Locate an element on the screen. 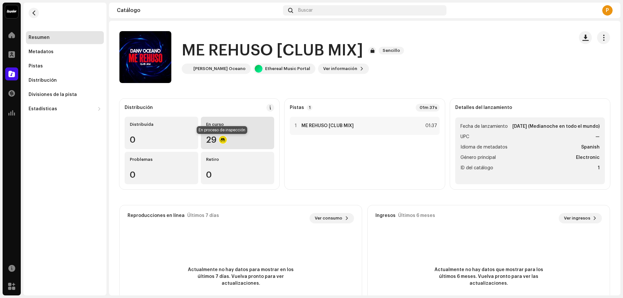 The image size is (623, 298). span: Ver información is located at coordinates (340, 69).